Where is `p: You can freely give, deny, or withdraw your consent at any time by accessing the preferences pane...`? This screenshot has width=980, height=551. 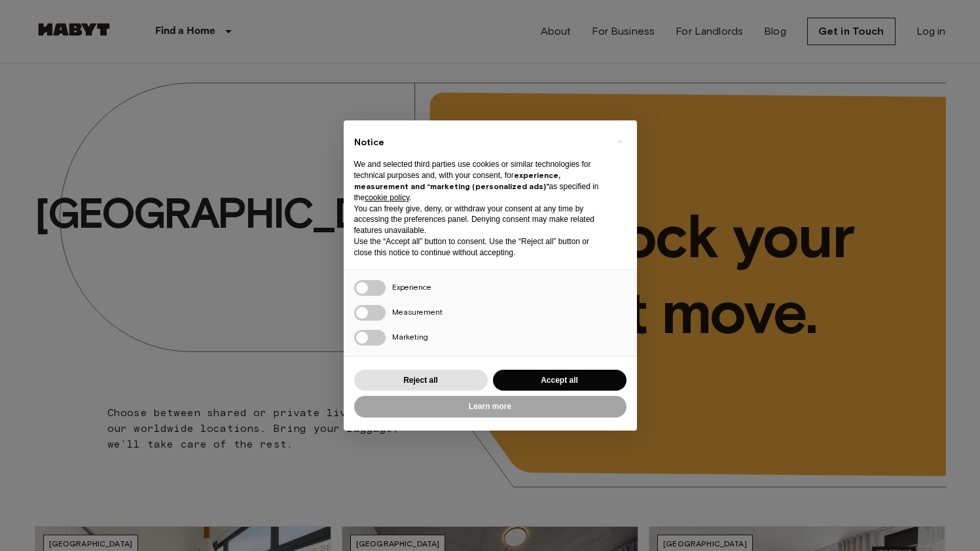
p: You can freely give, deny, or withdraw your consent at any time by accessing the preferences pane... is located at coordinates (480, 220).